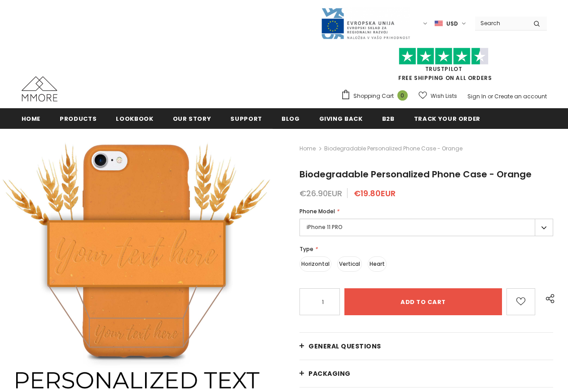 The image size is (568, 392). Describe the element at coordinates (490, 96) in the screenshot. I see `span: or` at that location.